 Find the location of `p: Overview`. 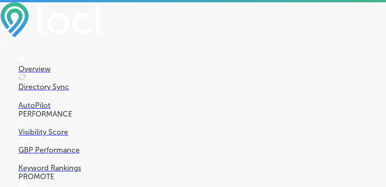

p: Overview is located at coordinates (202, 69).